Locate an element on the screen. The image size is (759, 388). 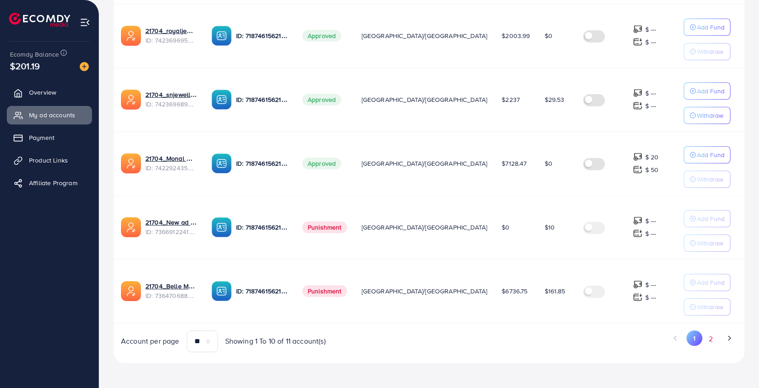
span: Product Links is located at coordinates (49, 160).